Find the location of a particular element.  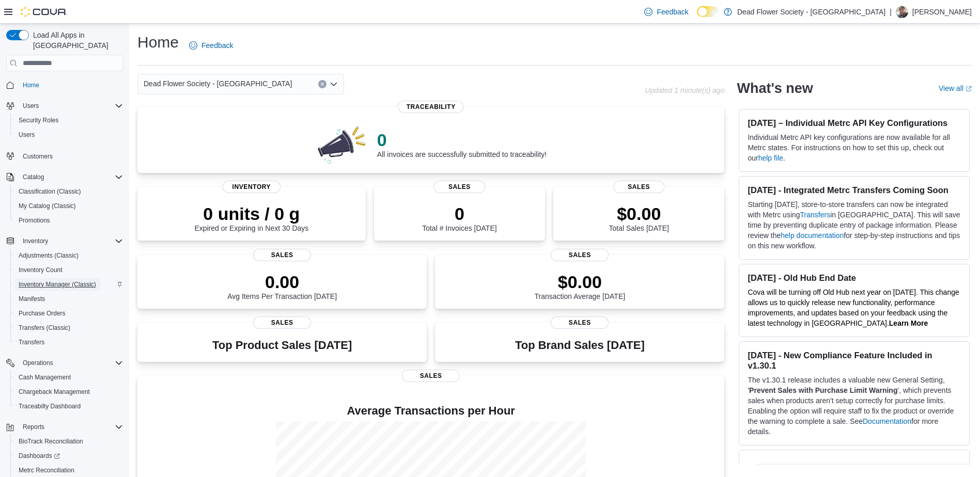

a: Chargeback Management is located at coordinates (54, 392).